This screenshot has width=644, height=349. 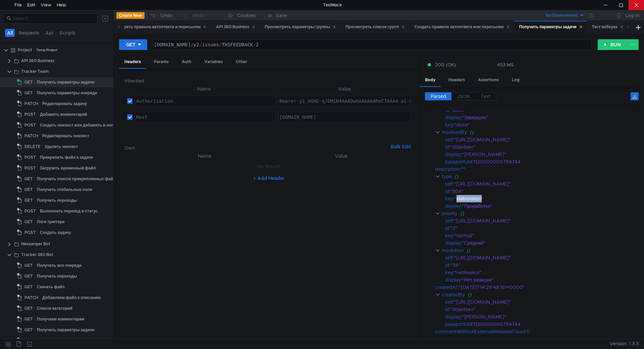 I want to click on div: Создать задачу, so click(x=55, y=233).